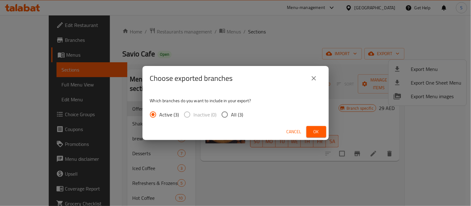  I want to click on h2: Choose exported branches, so click(191, 78).